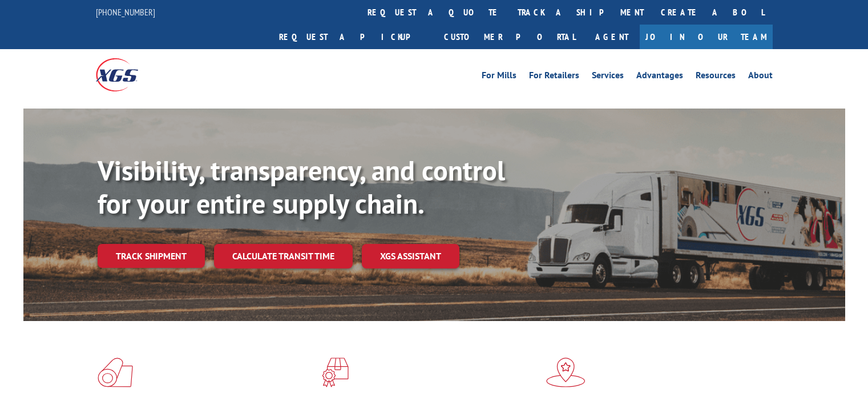  I want to click on a: Request a pickup, so click(353, 37).